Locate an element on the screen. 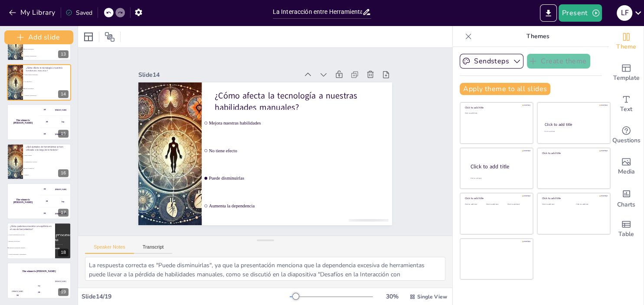 This screenshot has width=644, height=305. input: Insert title is located at coordinates (318, 12).